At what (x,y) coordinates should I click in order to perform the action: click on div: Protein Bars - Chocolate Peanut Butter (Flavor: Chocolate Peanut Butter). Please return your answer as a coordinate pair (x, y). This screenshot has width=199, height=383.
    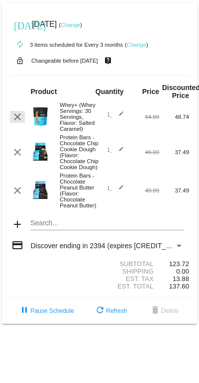
    Looking at the image, I should click on (77, 191).